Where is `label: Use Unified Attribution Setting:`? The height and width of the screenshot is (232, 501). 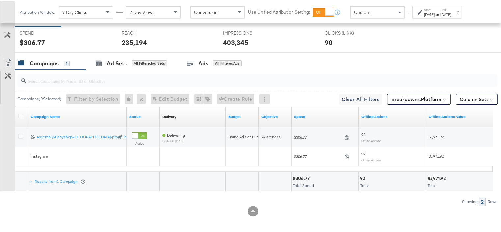 label: Use Unified Attribution Setting: is located at coordinates (279, 11).